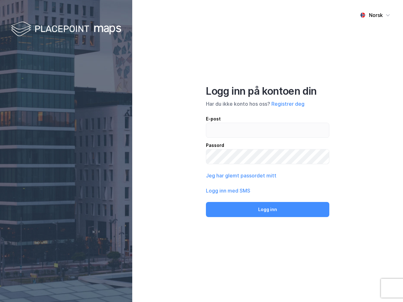 The image size is (403, 302). Describe the element at coordinates (66, 29) in the screenshot. I see `img: logo-white.f07954bde2210d2a523dddb988cd2aa7.svg` at that location.